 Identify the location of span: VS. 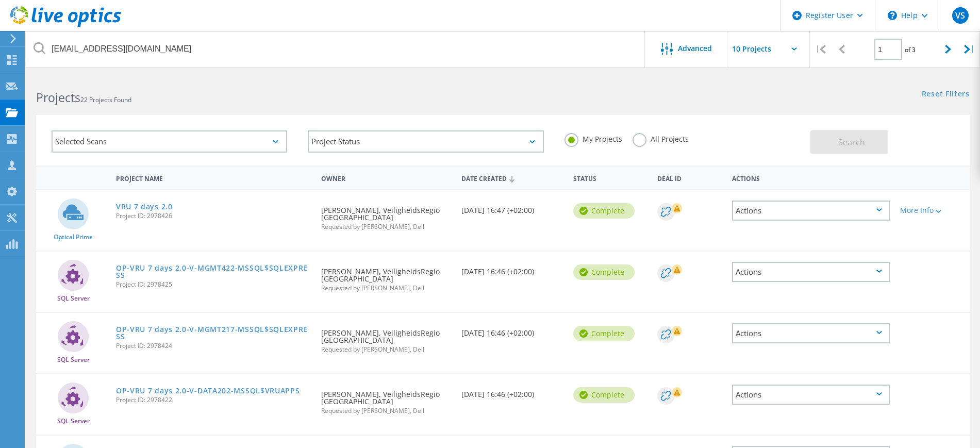
(960, 16).